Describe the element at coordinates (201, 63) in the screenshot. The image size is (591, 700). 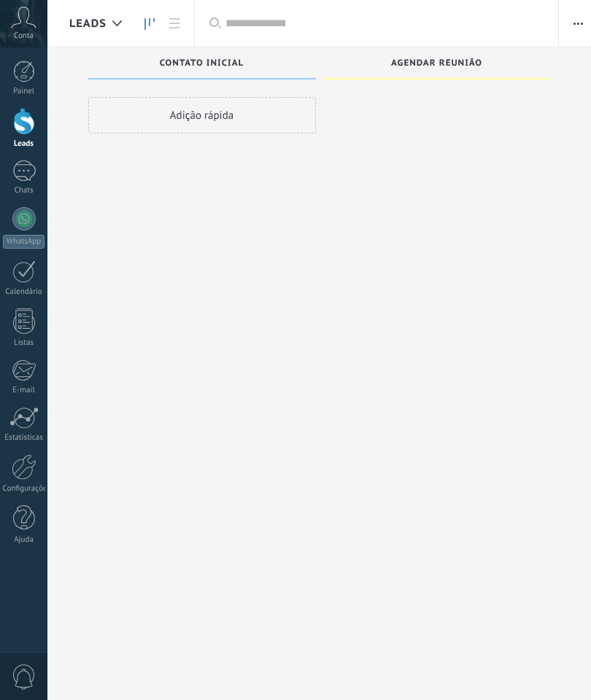
I see `span: Contato inicial` at that location.